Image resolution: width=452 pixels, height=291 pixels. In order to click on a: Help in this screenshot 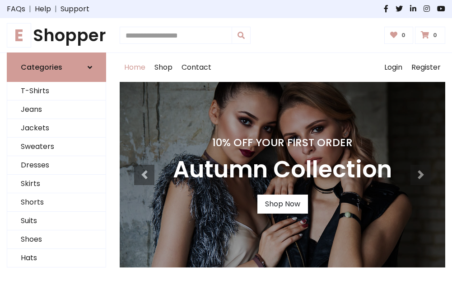, I will do `click(43, 9)`.